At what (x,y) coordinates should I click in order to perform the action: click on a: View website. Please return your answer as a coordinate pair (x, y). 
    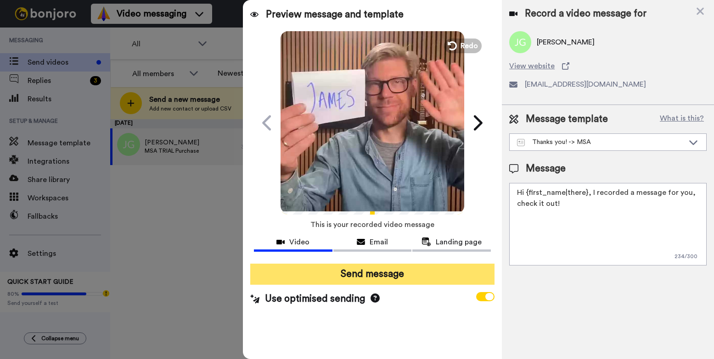
    Looking at the image, I should click on (608, 66).